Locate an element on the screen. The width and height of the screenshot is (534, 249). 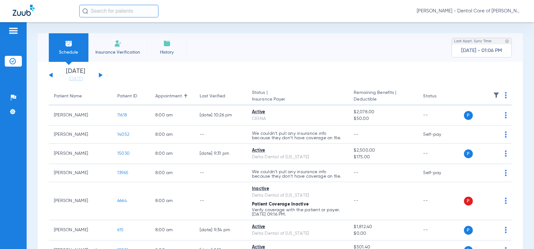
span: $2,078.00 is located at coordinates (383, 112).